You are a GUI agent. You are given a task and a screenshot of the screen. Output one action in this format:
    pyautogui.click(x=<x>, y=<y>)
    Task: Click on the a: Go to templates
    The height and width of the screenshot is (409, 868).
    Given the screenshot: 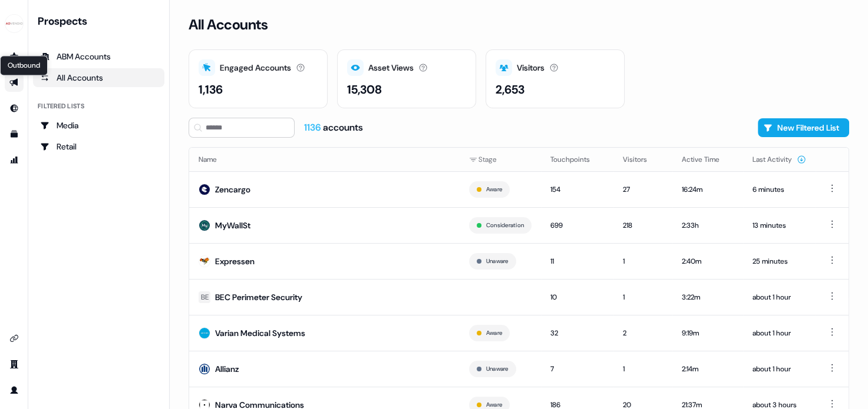 What is the action you would take?
    pyautogui.click(x=14, y=134)
    